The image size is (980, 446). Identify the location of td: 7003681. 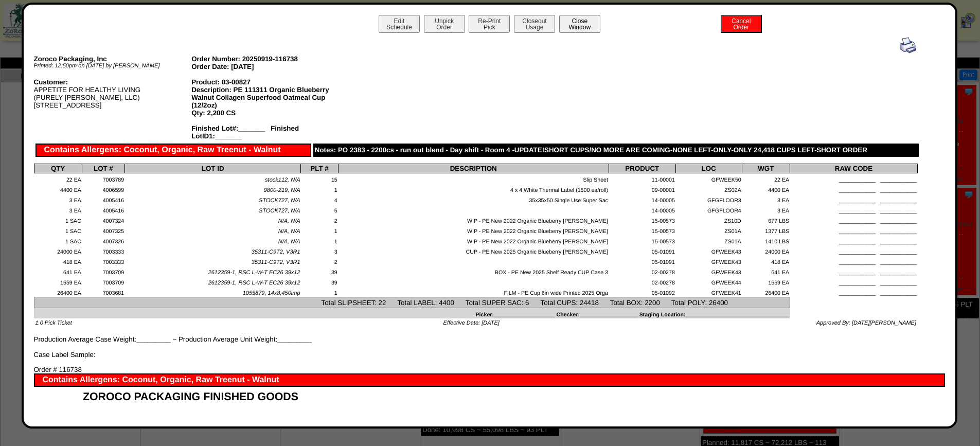
(103, 292).